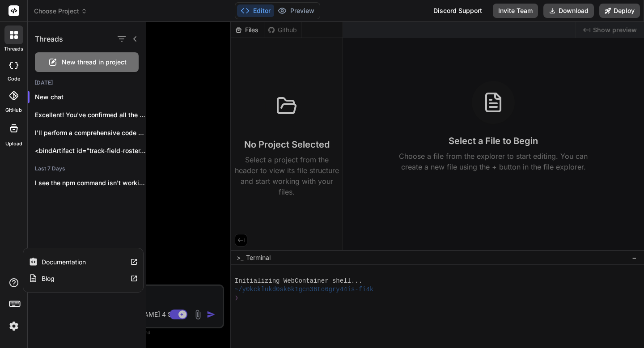 The width and height of the screenshot is (644, 348). What do you see at coordinates (48, 278) in the screenshot?
I see `label: Blog` at bounding box center [48, 278].